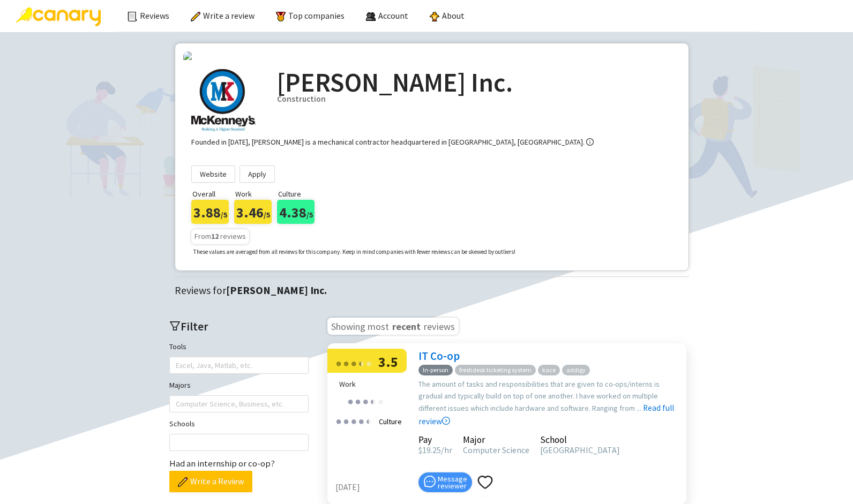 The image size is (853, 504). I want to click on span: Had an internship or co-op?, so click(222, 463).